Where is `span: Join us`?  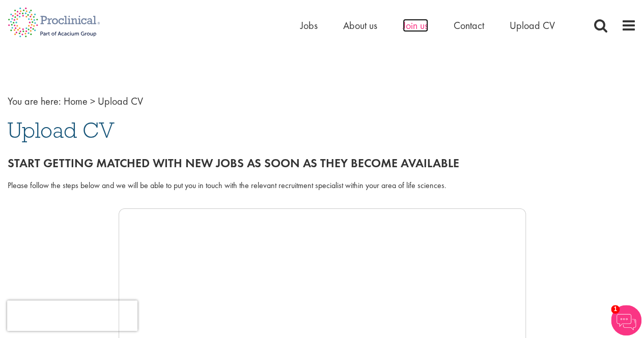
span: Join us is located at coordinates (415, 25).